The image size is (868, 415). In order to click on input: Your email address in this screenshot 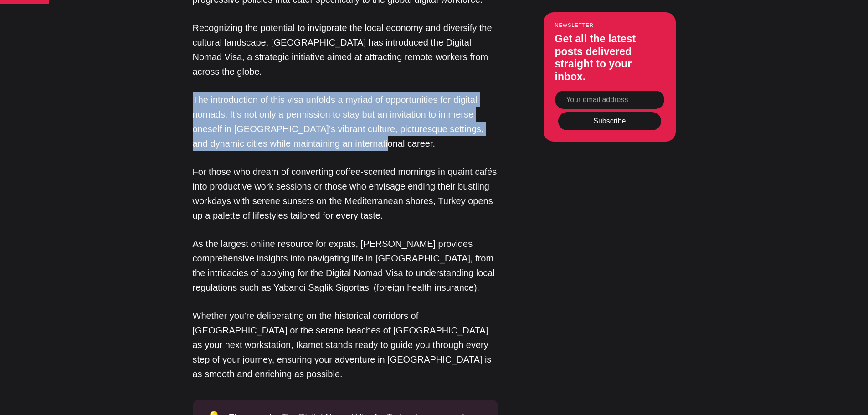, I will do `click(609, 100)`.